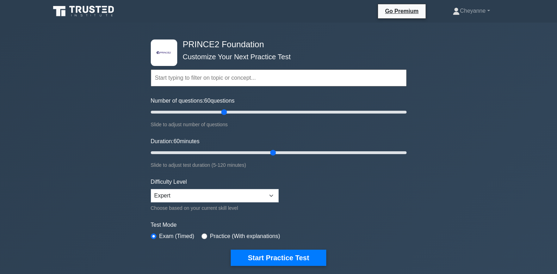 Image resolution: width=557 pixels, height=274 pixels. Describe the element at coordinates (193, 101) in the screenshot. I see `label: Number of questions: questions` at that location.